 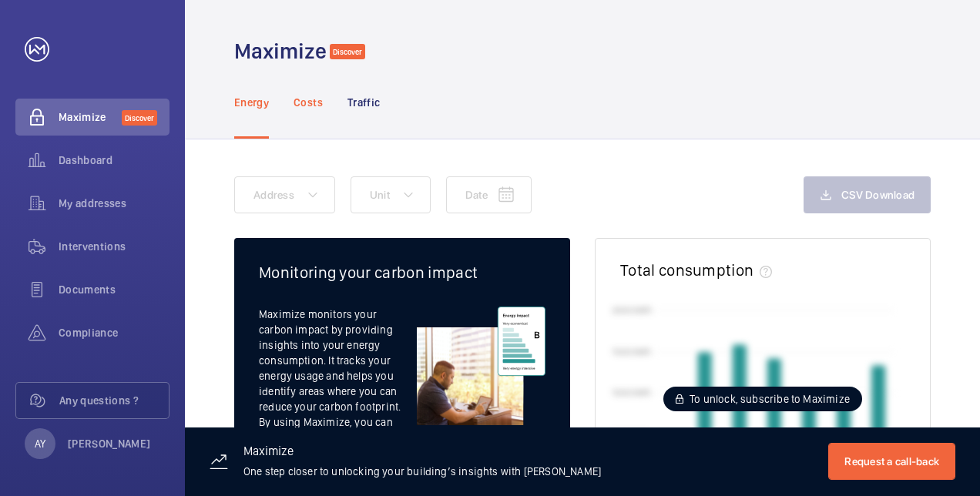 What do you see at coordinates (338, 383) in the screenshot?
I see `p: Maximize monitors your carbon impact by providing insights into your energy consumption. It track...` at bounding box center [338, 383].